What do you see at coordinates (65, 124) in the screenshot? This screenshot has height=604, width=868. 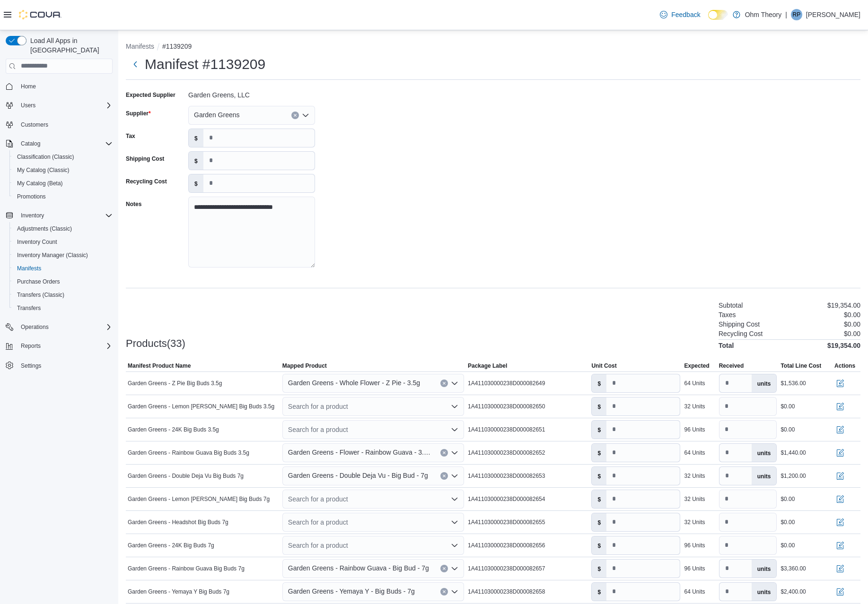 I see `span: Customers` at bounding box center [65, 124].